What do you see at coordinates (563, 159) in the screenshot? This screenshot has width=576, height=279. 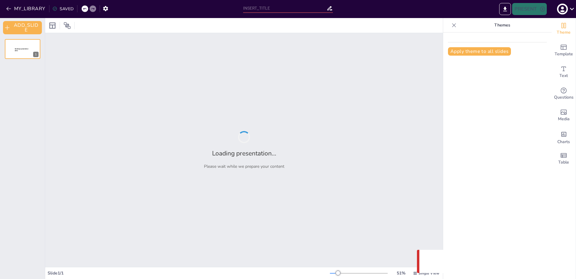 I see `div: Add a table` at bounding box center [563, 159].